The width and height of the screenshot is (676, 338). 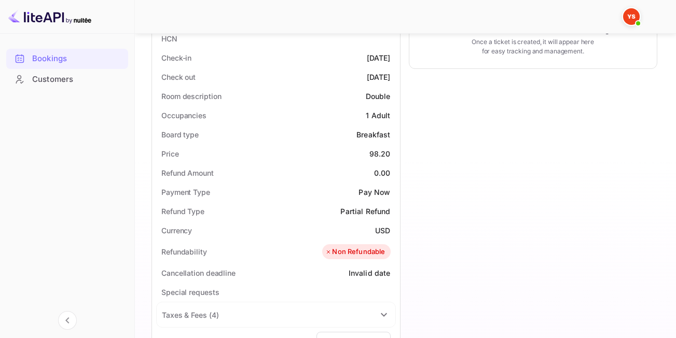 What do you see at coordinates (276, 315) in the screenshot?
I see `div: Taxes & Fees (4)` at bounding box center [276, 315].